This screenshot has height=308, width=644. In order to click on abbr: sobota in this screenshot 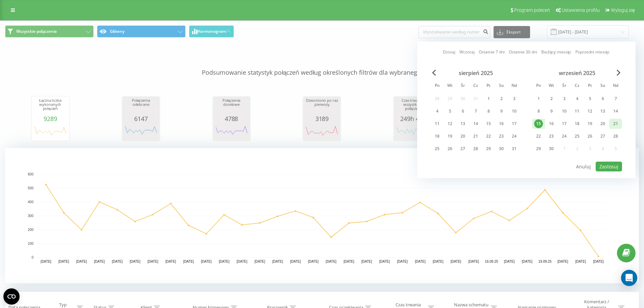, I will do `click(602, 86)`.